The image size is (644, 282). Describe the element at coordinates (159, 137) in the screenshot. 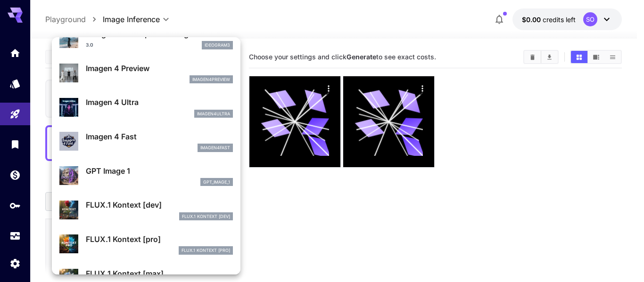

I see `p: Imagen 4 Fast` at that location.